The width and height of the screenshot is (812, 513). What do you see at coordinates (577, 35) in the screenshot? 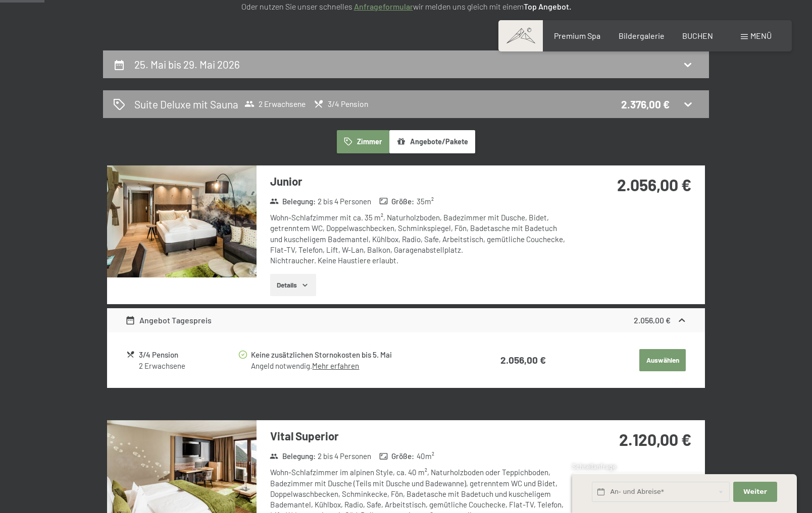
I see `span: Premium Spa` at bounding box center [577, 35].